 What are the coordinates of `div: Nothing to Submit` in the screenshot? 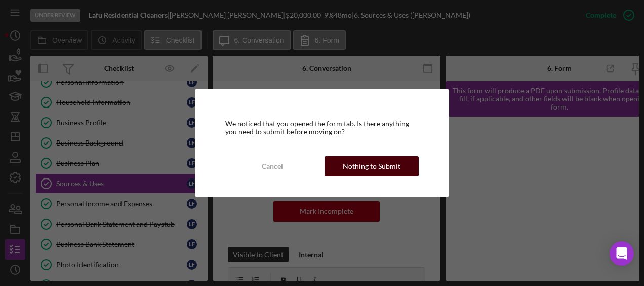 It's located at (372, 167).